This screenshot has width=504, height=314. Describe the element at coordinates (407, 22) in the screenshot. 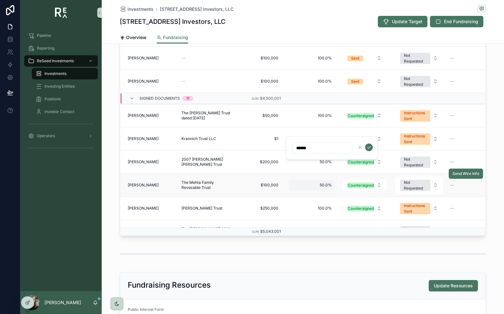

I see `span: Update Target` at that location.